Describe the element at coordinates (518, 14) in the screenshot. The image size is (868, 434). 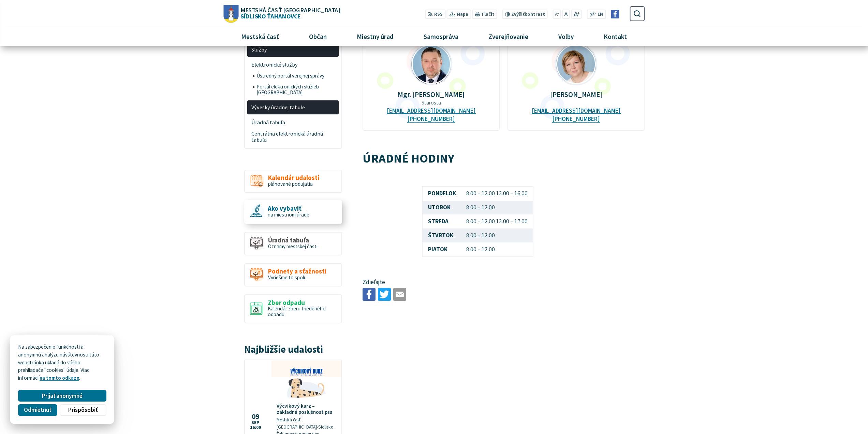
I see `span: Zvýšiť` at that location.